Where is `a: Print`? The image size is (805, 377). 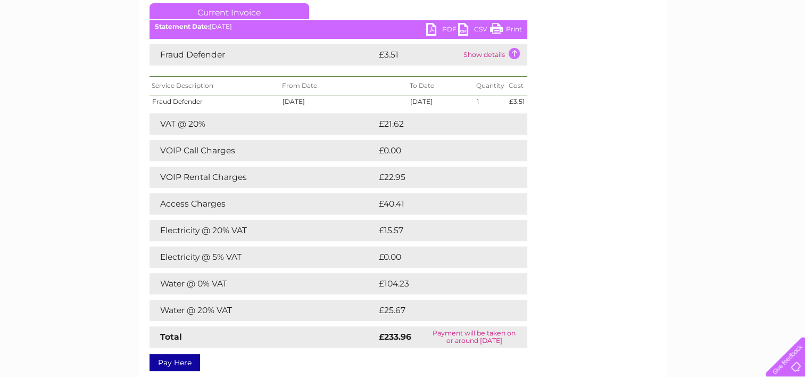 a: Print is located at coordinates (506, 30).